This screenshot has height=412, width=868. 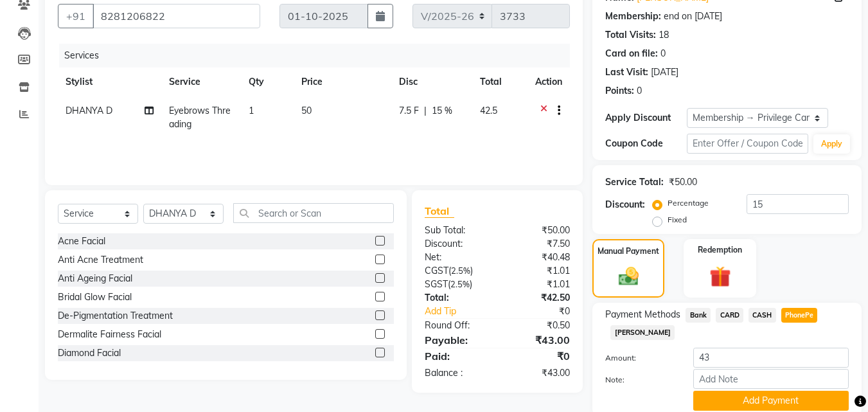 I want to click on label: Redemption, so click(x=720, y=250).